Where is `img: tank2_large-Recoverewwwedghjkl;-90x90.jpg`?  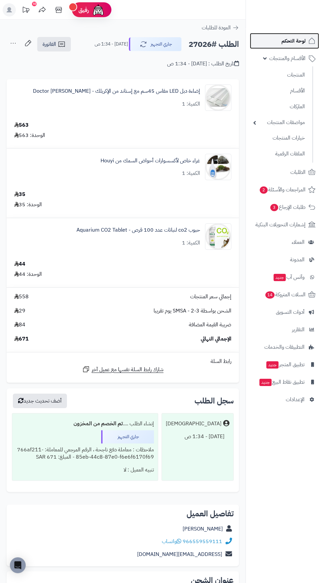
img: tank2_large-Recoverewwwedghjkl;-90x90.jpg is located at coordinates (218, 98).